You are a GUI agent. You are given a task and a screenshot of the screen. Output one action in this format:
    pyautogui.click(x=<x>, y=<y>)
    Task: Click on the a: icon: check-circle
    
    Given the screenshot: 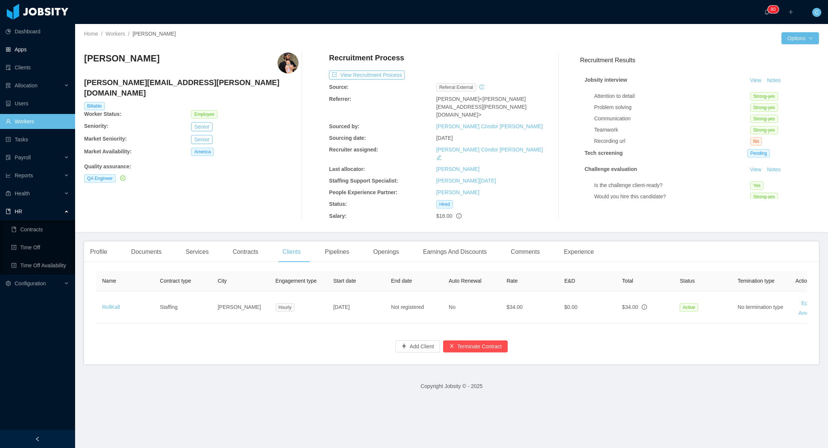 What is the action you would take?
    pyautogui.click(x=122, y=178)
    